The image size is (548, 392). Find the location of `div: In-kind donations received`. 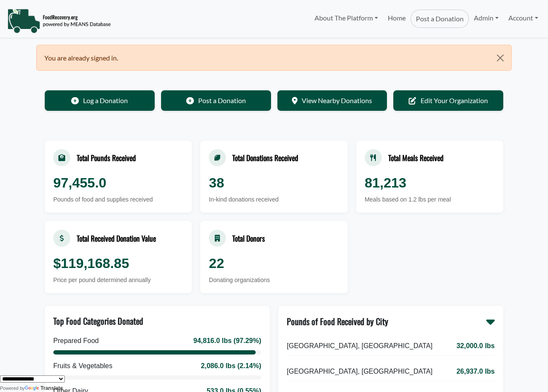

div: In-kind donations received is located at coordinates (274, 199).